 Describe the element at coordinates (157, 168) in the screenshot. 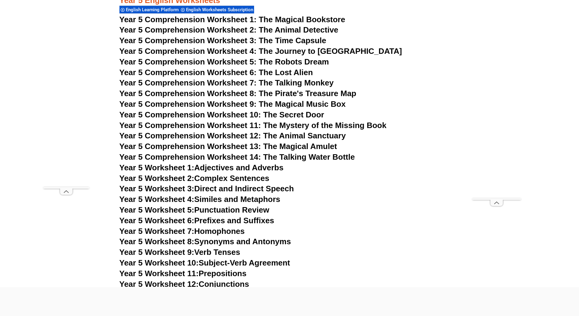

I see `span: Year 5 Worksheet 1:` at that location.